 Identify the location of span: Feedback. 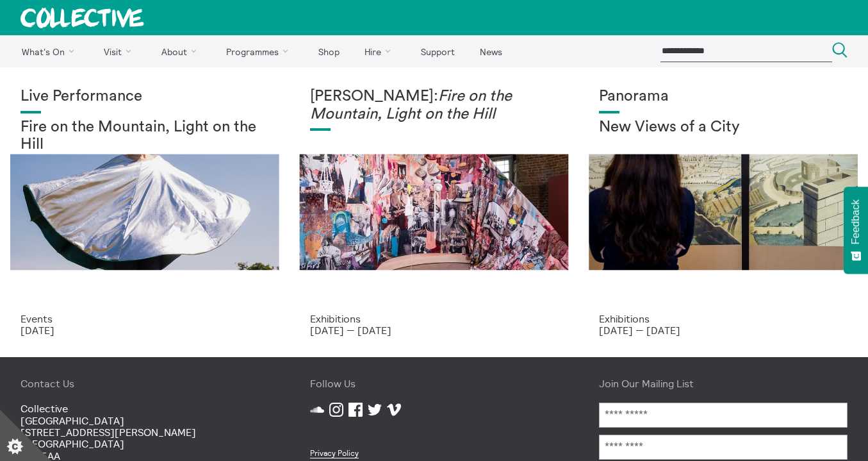
(856, 222).